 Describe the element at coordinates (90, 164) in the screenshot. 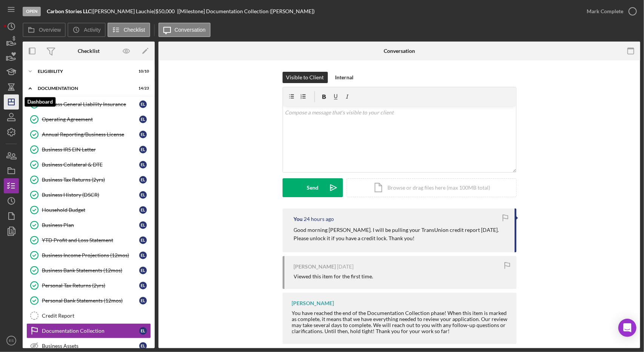

I see `div: Business Collateral & DTE` at that location.